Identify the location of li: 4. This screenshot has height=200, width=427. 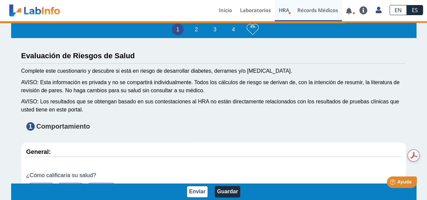
(233, 29).